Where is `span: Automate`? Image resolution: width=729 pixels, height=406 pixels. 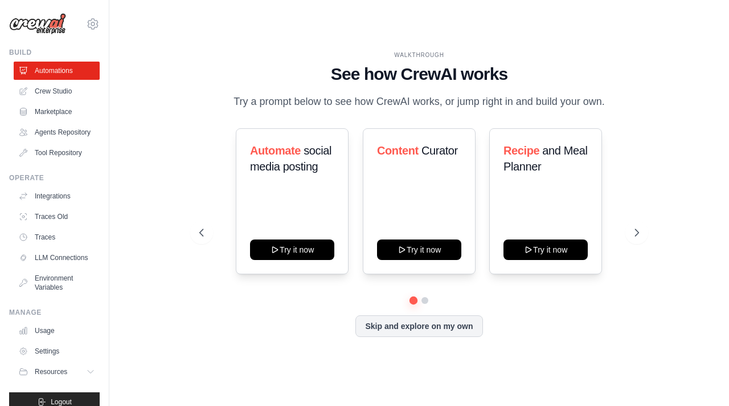
span: Automate is located at coordinates (275, 150).